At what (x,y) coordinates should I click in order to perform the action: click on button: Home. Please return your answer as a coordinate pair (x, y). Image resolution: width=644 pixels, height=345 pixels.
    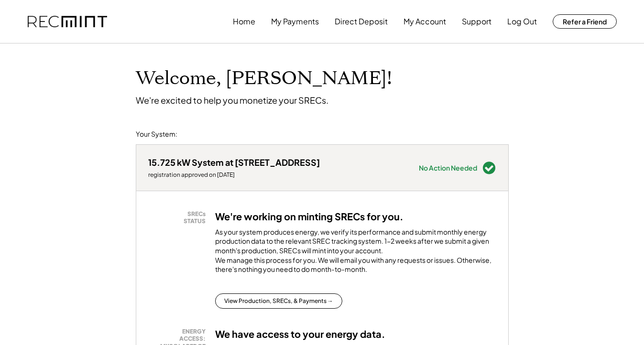
    Looking at the image, I should click on (244, 22).